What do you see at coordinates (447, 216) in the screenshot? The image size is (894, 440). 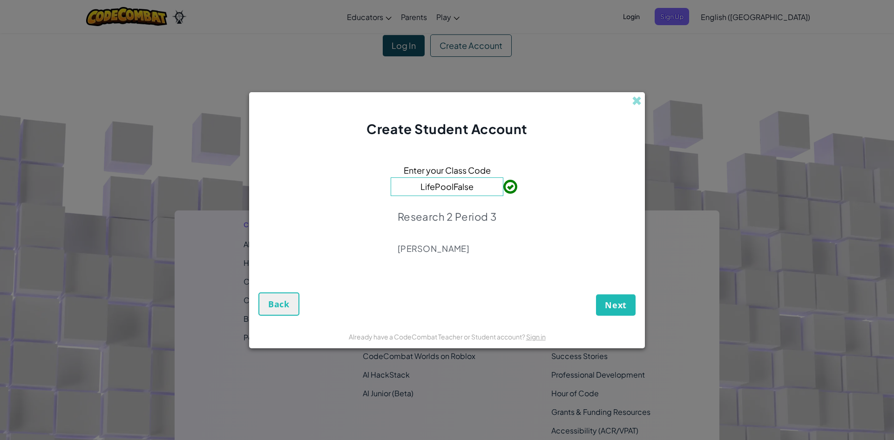 I see `p: Research 2 Period 3` at bounding box center [447, 216].